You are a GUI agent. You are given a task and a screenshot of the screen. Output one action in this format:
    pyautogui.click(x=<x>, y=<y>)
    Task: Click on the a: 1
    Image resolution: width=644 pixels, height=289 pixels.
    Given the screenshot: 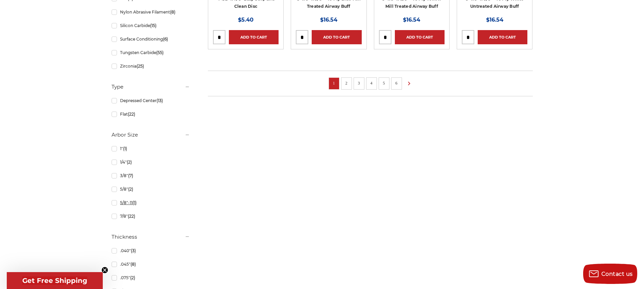 What is the action you would take?
    pyautogui.click(x=334, y=84)
    